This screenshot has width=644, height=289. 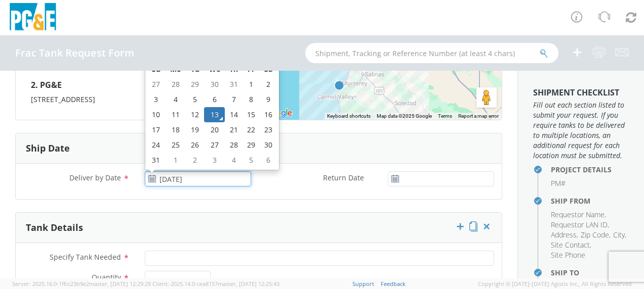 What do you see at coordinates (268, 130) in the screenshot?
I see `td: 23` at bounding box center [268, 130].